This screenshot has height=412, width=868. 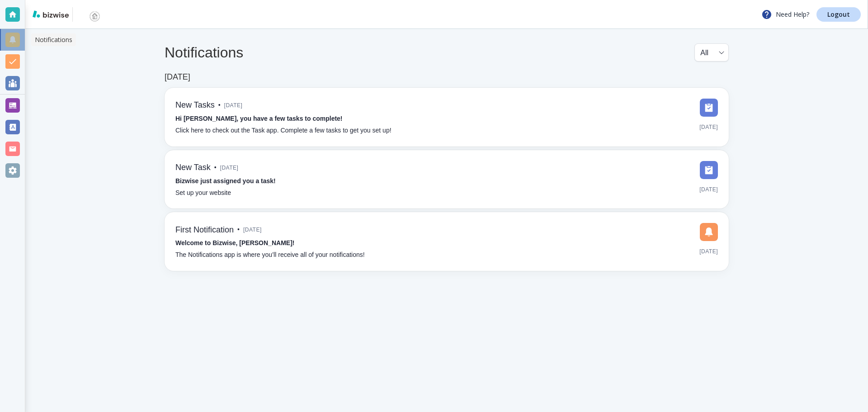 What do you see at coordinates (839, 15) in the screenshot?
I see `p: Logout` at bounding box center [839, 15].